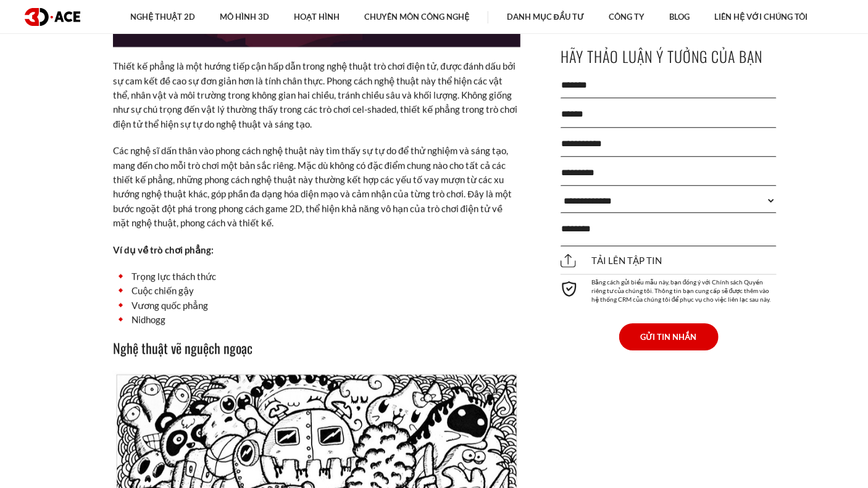 The image size is (868, 488). Describe the element at coordinates (163, 250) in the screenshot. I see `font: Ví dụ về trò chơi phẳng:` at that location.